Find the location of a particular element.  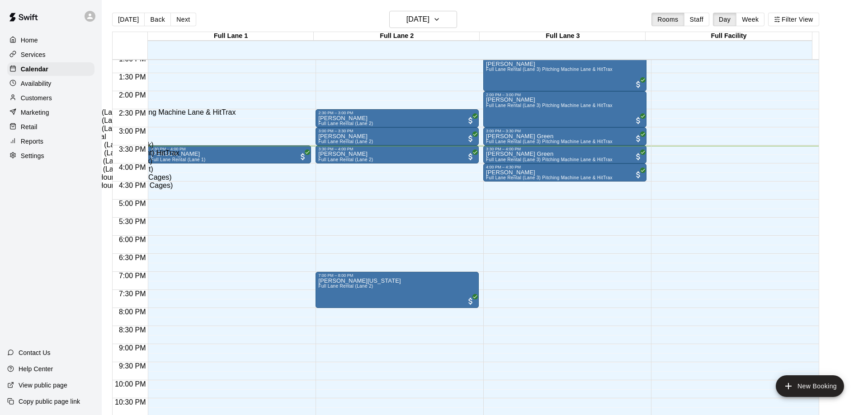

div: Full Lane 2 is located at coordinates (397, 36).